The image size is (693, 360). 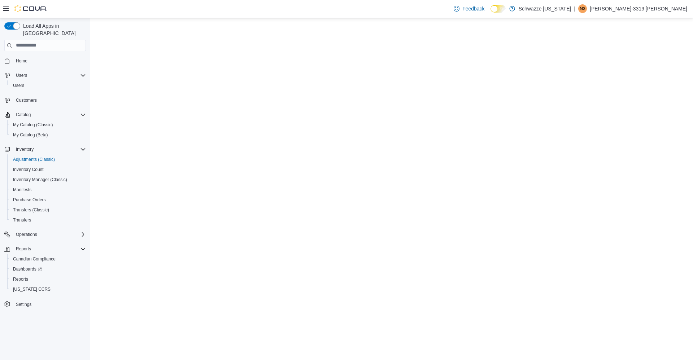 What do you see at coordinates (33, 125) in the screenshot?
I see `a: My Catalog (Classic)` at bounding box center [33, 125].